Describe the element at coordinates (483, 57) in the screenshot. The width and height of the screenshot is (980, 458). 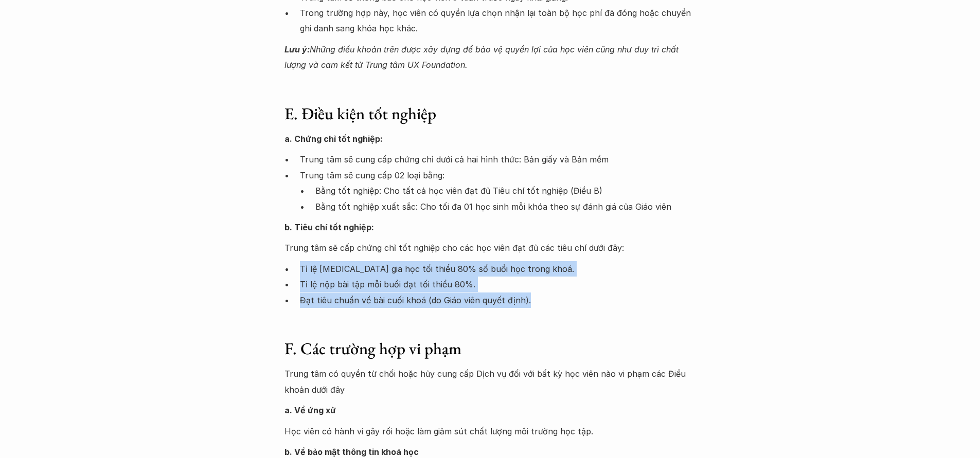
I see `em: Những điều khoản trên được xây dựng để bảo vệ quyền lợi của học viên cũng như duy trì chất lượng ...` at that location.